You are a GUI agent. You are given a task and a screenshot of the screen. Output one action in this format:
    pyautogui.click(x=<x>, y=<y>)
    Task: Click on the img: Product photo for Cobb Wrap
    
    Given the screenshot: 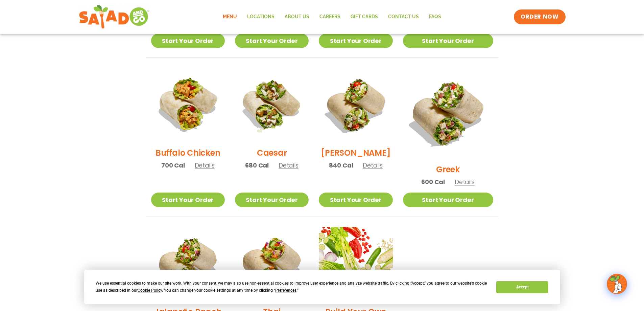 What is the action you would take?
    pyautogui.click(x=356, y=105)
    